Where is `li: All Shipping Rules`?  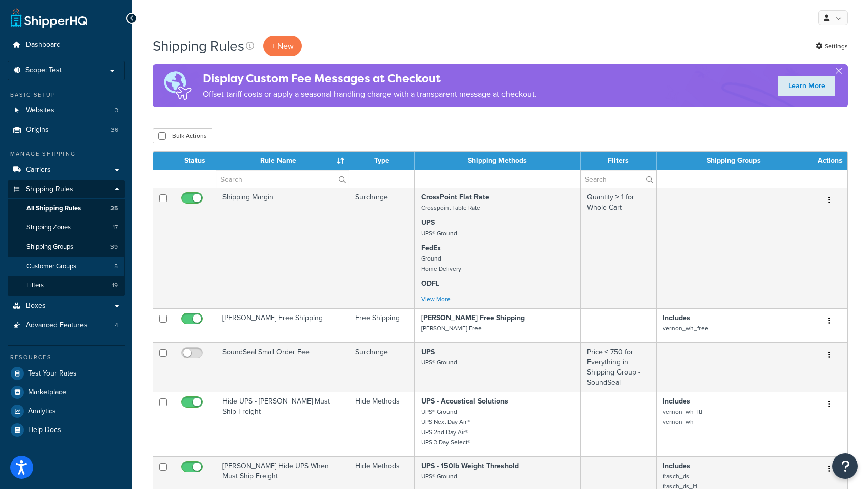 li: All Shipping Rules is located at coordinates (66, 208).